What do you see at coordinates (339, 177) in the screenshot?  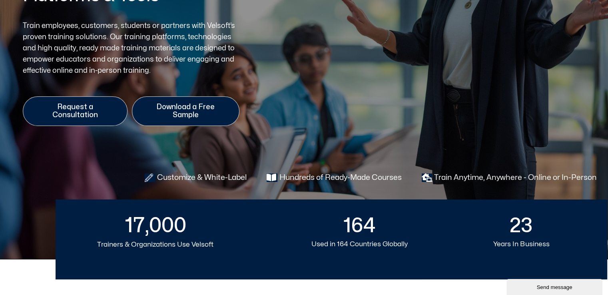 I see `span: Hundreds of Ready-Made Courses` at bounding box center [339, 177].